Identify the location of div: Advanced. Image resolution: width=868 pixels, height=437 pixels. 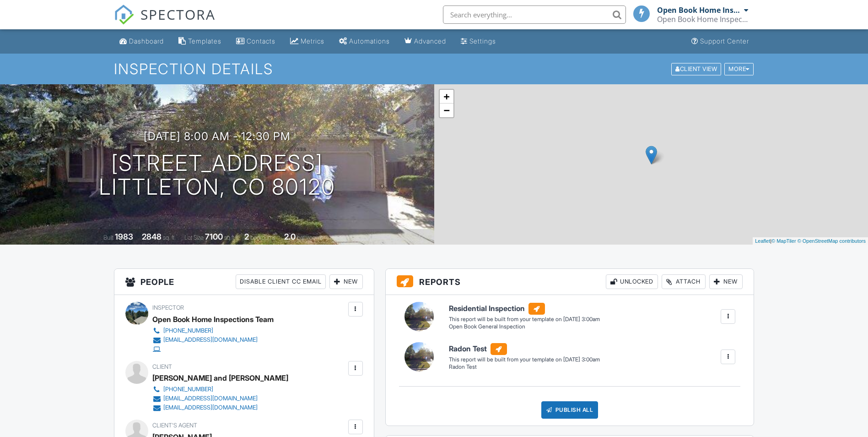
(430, 41).